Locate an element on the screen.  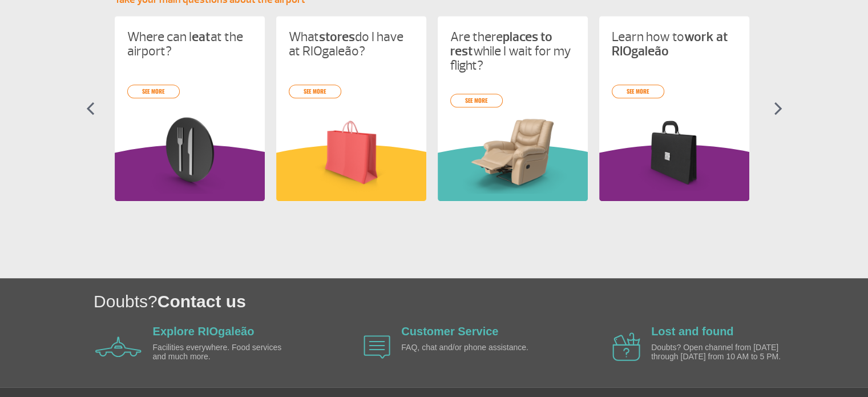
a: Lost and found is located at coordinates (693, 331).